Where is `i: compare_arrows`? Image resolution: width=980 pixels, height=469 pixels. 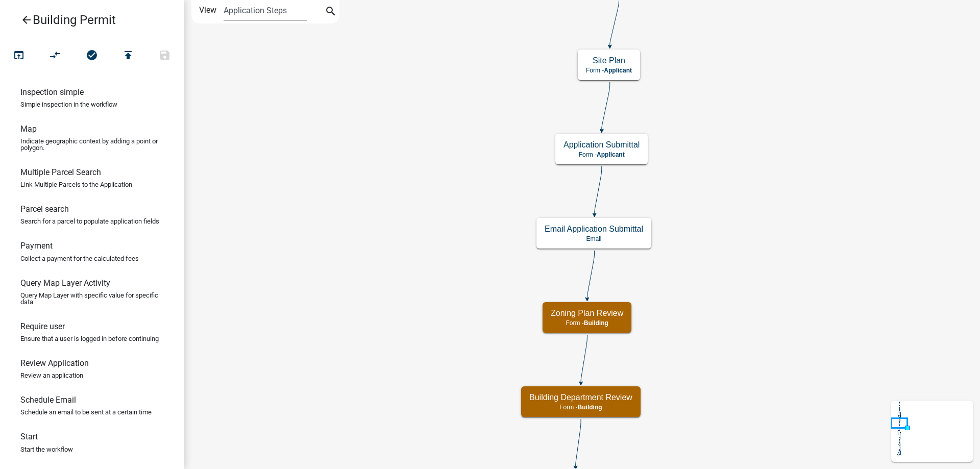 i: compare_arrows is located at coordinates (56, 56).